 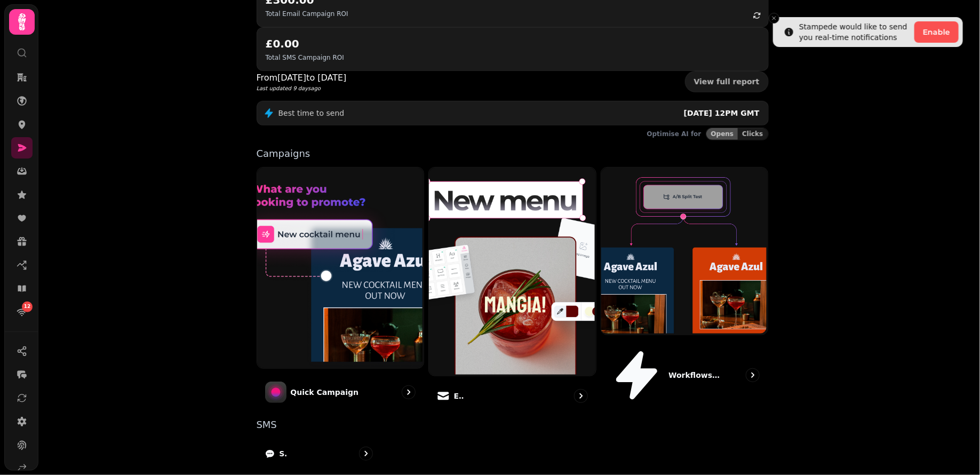 What do you see at coordinates (757, 15) in the screenshot?
I see `button: refresh` at bounding box center [757, 15].